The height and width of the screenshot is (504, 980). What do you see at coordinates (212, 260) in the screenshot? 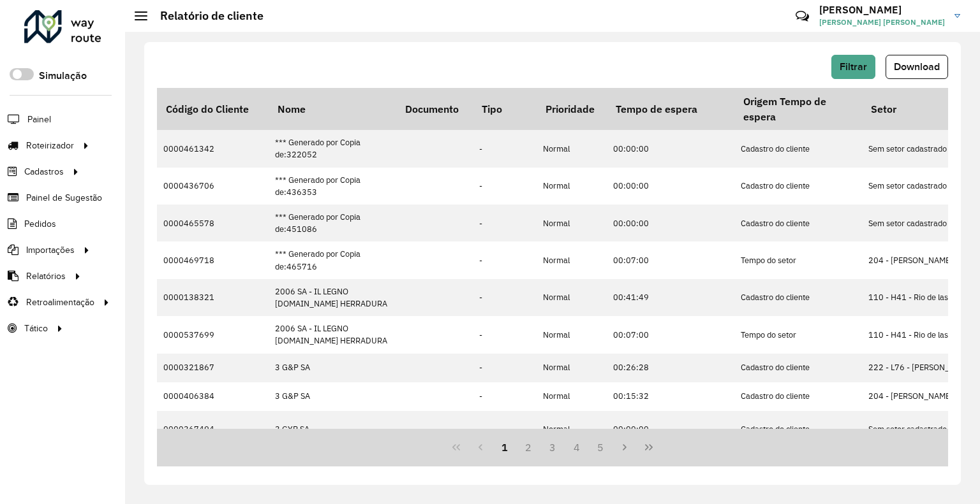
I see `td: 0000469718` at bounding box center [212, 260].